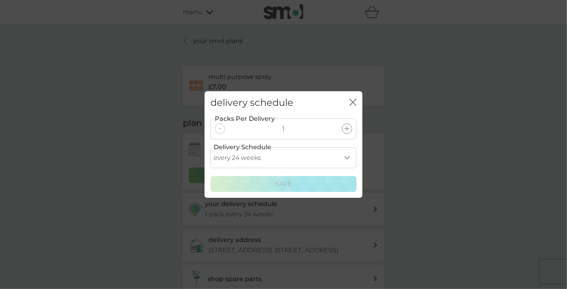 This screenshot has width=567, height=289. What do you see at coordinates (242, 147) in the screenshot?
I see `label: Delivery Schedule` at bounding box center [242, 147].